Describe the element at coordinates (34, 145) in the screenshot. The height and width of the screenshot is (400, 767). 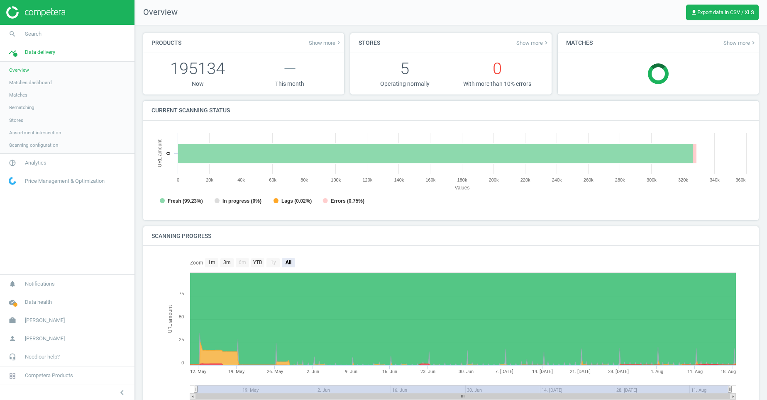
I see `span: Scanning configuration` at that location.